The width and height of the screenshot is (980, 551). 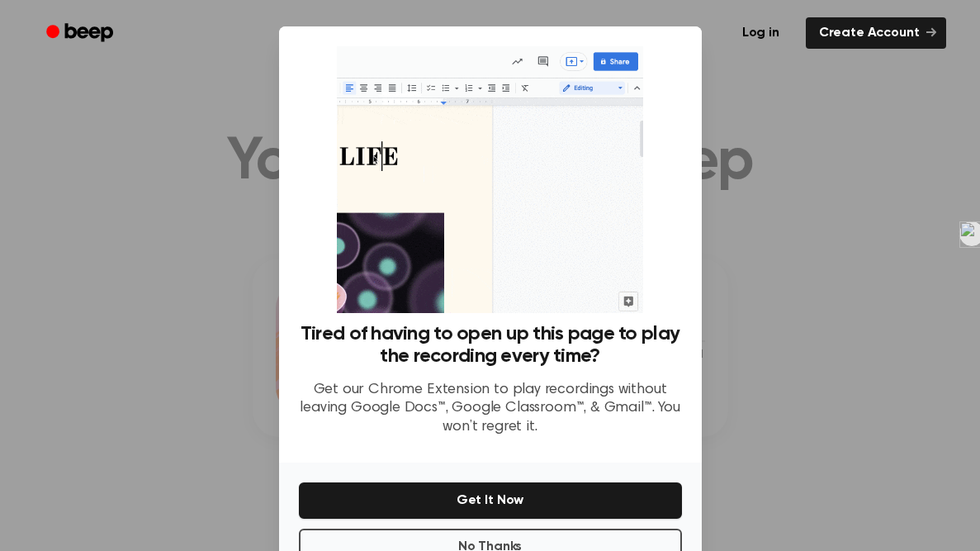 I want to click on a: Create Account, so click(x=876, y=33).